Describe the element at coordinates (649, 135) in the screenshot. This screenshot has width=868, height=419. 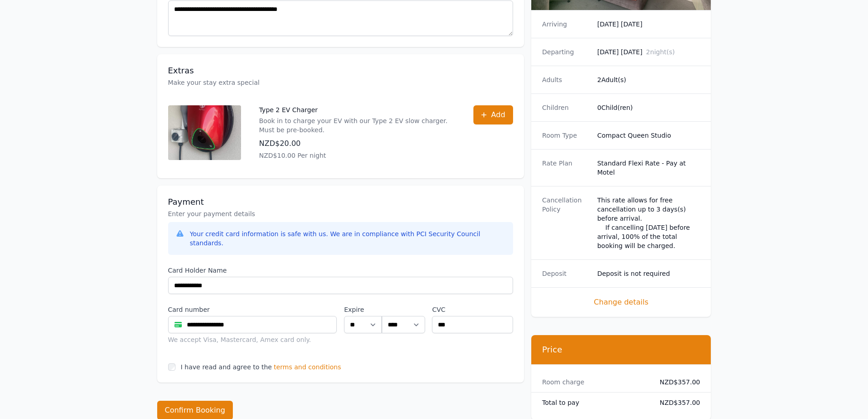
I see `dd: Compact Queen Studio` at that location.